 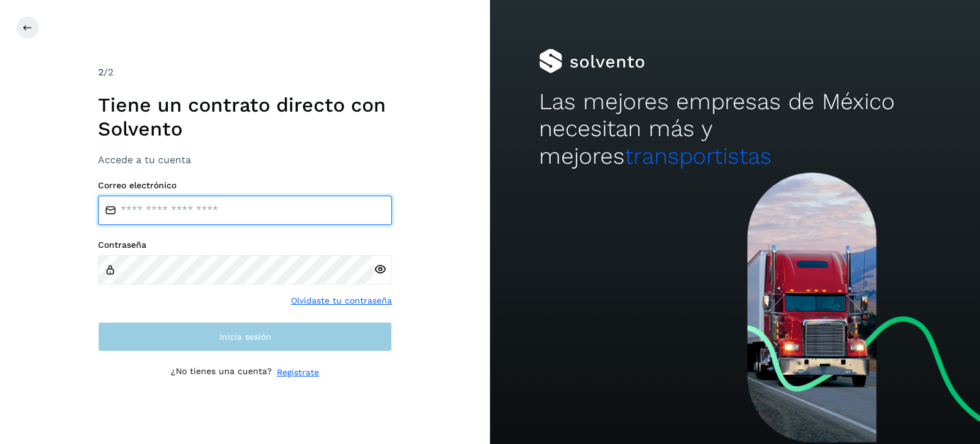 I want to click on h1: Tiene un contrato directo con Solvento, so click(x=245, y=117).